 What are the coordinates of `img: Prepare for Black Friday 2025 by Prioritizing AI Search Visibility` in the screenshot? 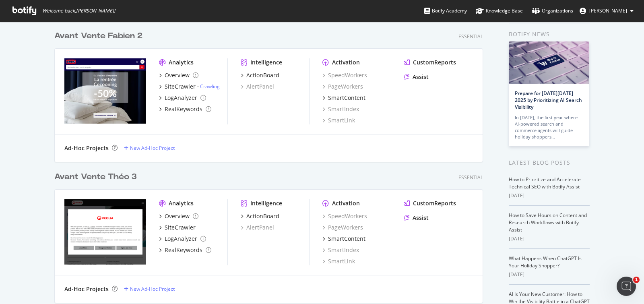 It's located at (549, 62).